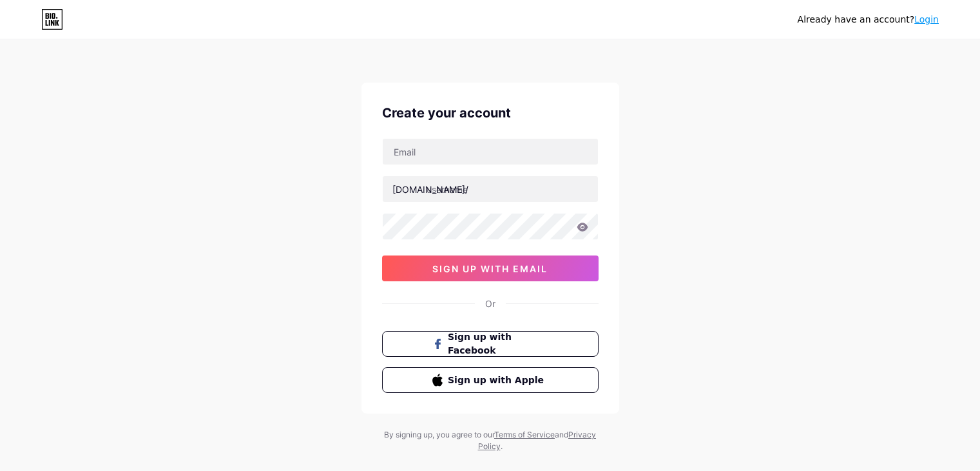  I want to click on div: Or, so click(490, 303).